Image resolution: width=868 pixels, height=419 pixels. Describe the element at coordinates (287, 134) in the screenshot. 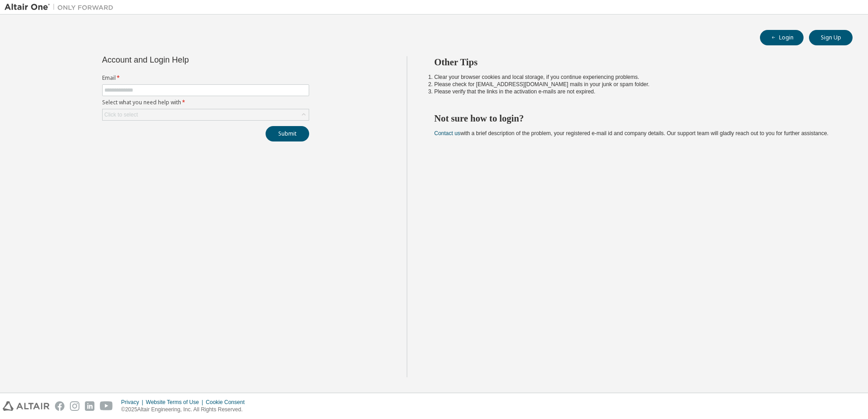

I see `button: Submit` at that location.